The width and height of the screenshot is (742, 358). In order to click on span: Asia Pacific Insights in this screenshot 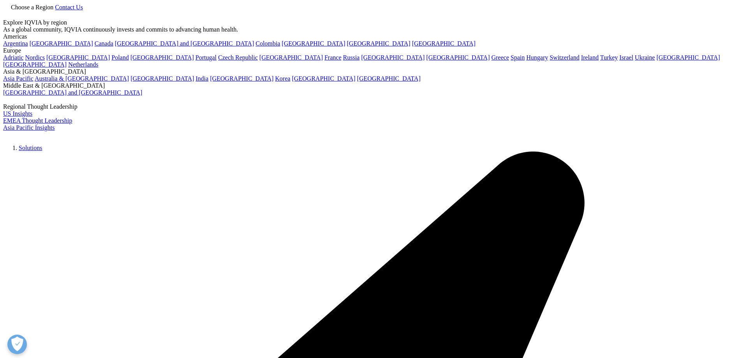, I will do `click(29, 127)`.